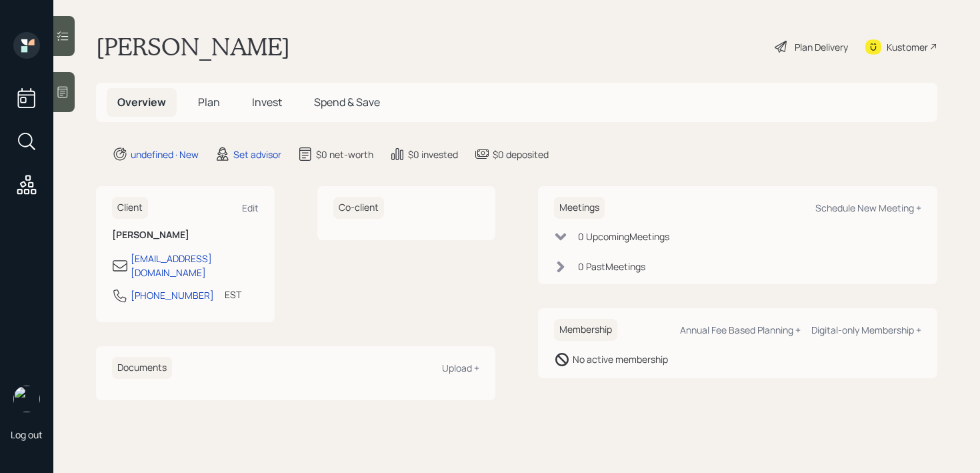 This screenshot has width=980, height=473. What do you see at coordinates (347, 102) in the screenshot?
I see `span: Spend & Save` at bounding box center [347, 102].